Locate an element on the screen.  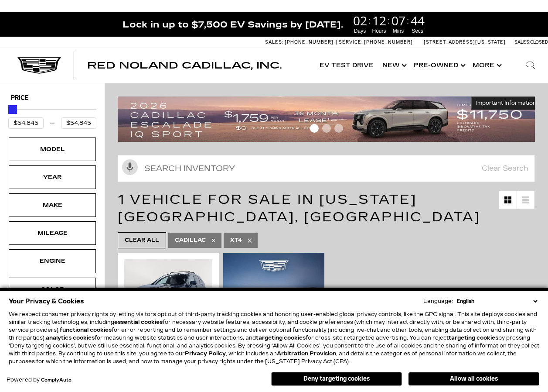
span: 12 is located at coordinates (380, 20).